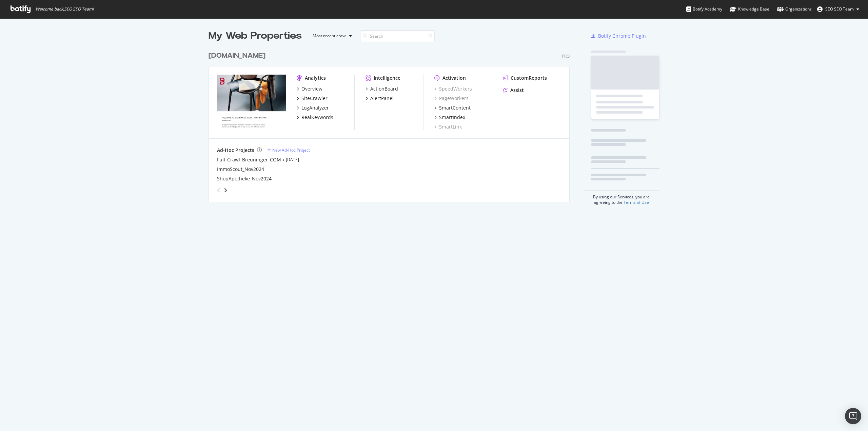  I want to click on a: SmartIndex, so click(450, 117).